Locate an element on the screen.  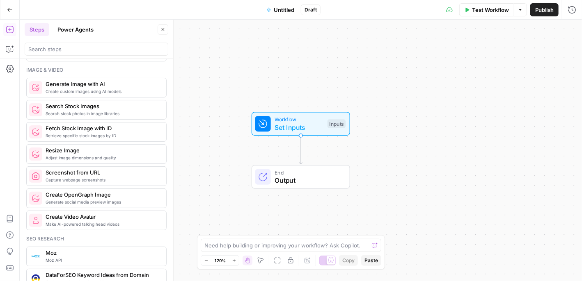
div: Inputs is located at coordinates (336, 124).